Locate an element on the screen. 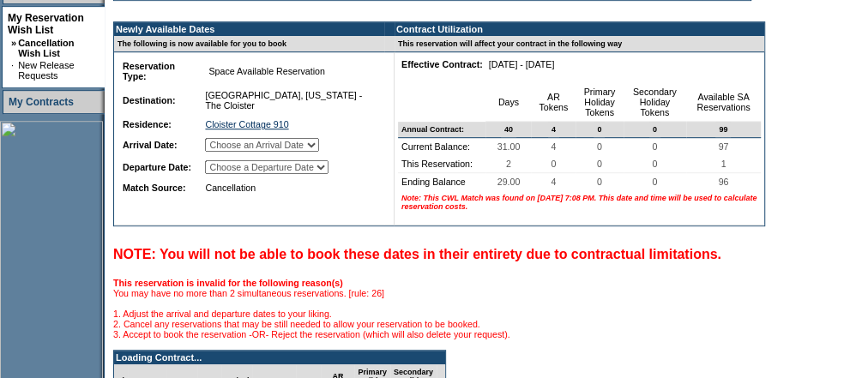 Image resolution: width=868 pixels, height=378 pixels. span: 99 is located at coordinates (723, 129).